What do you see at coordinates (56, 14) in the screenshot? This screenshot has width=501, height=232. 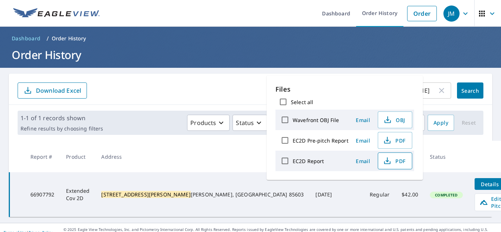 I see `img: EV Logo` at bounding box center [56, 14].